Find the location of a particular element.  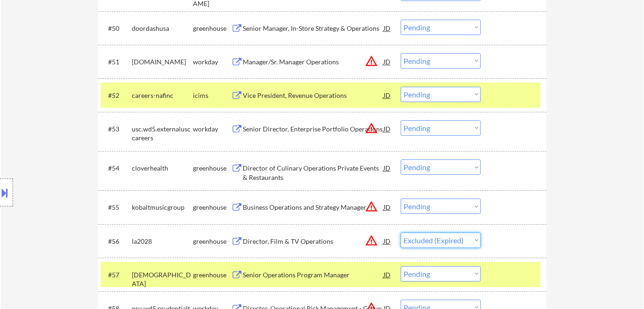

div: Business Operations and Strategy Manager is located at coordinates (313, 207).